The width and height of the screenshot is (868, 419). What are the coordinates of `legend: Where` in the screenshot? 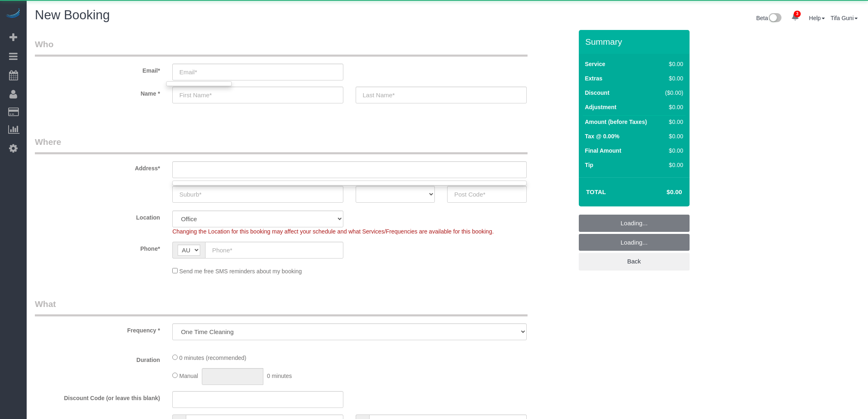 It's located at (281, 145).